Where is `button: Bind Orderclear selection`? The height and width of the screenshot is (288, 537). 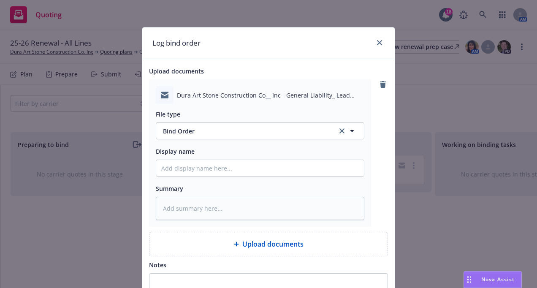
button: Bind Orderclear selection is located at coordinates (260, 131).